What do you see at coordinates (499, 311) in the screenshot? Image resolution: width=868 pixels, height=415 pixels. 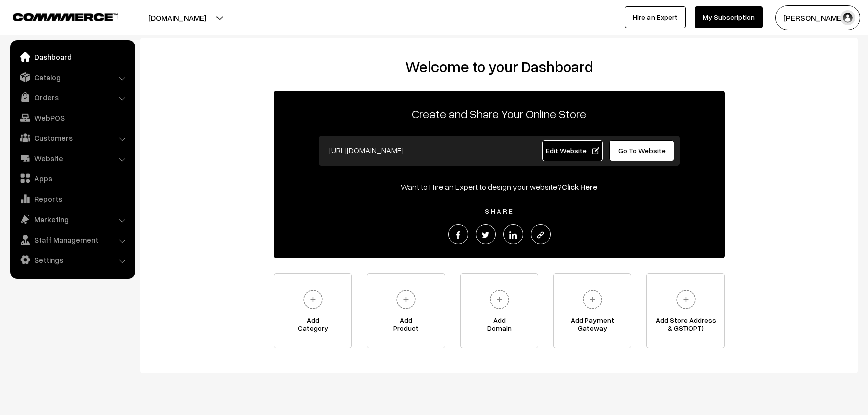 I see `a: AddDomain` at bounding box center [499, 311].